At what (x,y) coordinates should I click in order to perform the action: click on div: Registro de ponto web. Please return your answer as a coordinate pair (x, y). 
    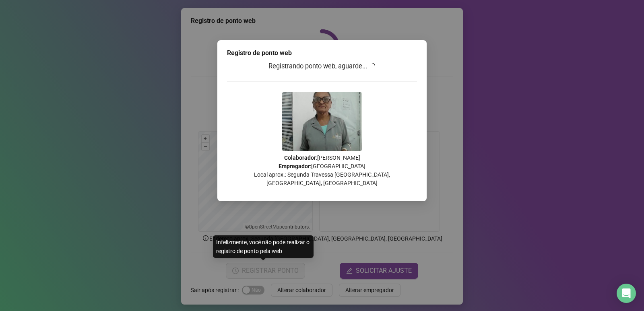
    Looking at the image, I should click on (322, 53).